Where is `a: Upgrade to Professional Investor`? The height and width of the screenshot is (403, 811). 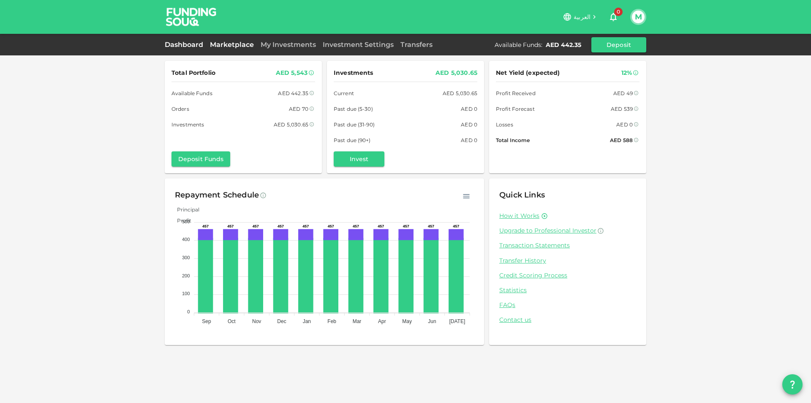
a: Upgrade to Professional Investor is located at coordinates (568, 230).